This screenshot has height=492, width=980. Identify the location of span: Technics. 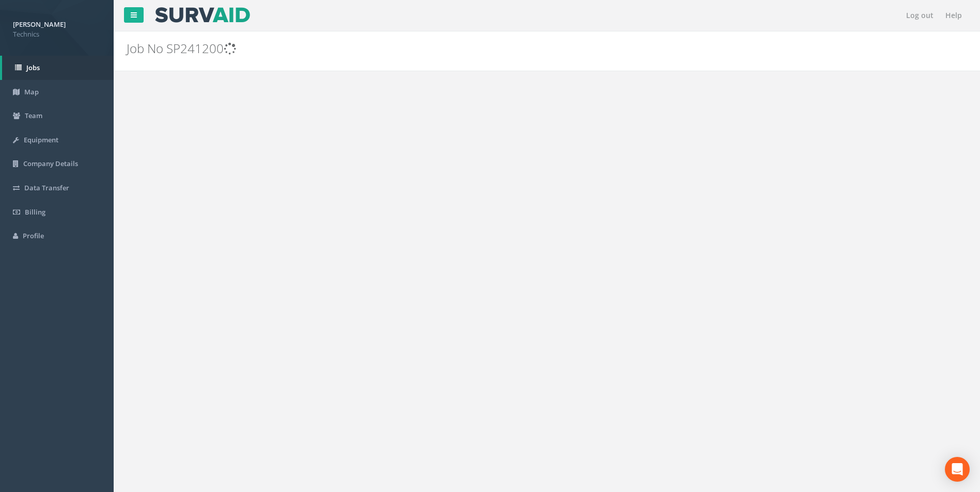
(57, 34).